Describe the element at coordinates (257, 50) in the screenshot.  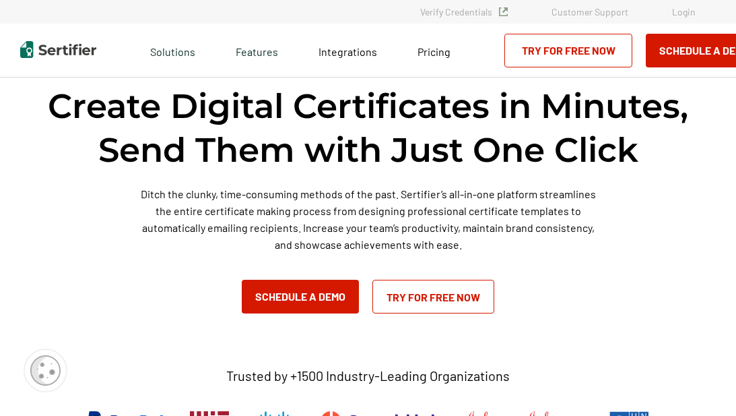
I see `span: Features` at that location.